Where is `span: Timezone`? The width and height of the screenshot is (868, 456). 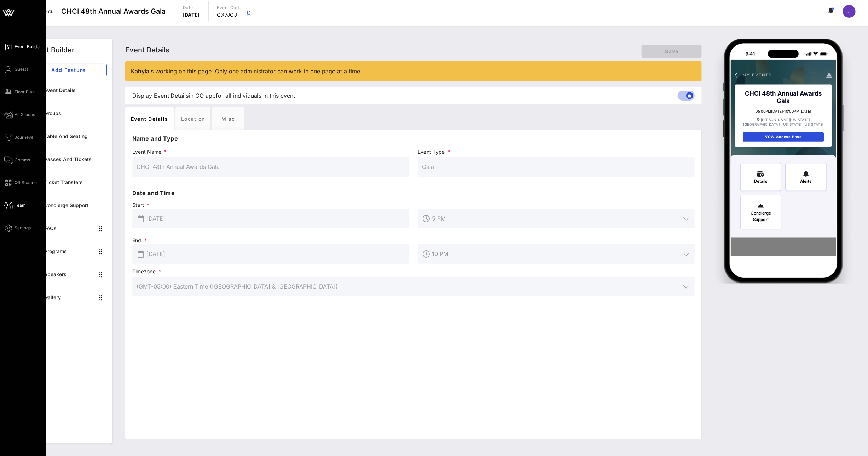 span: Timezone is located at coordinates (413, 271).